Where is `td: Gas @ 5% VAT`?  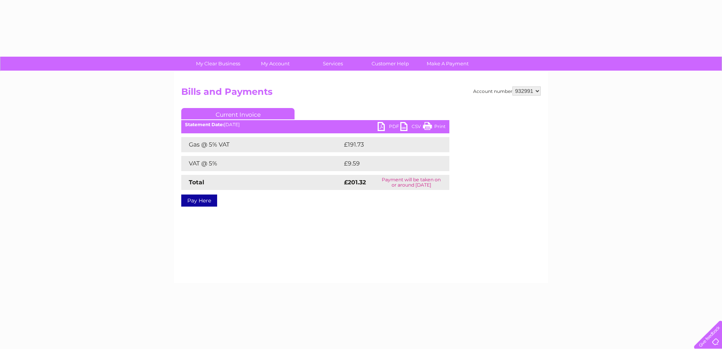
td: Gas @ 5% VAT is located at coordinates (262, 145).